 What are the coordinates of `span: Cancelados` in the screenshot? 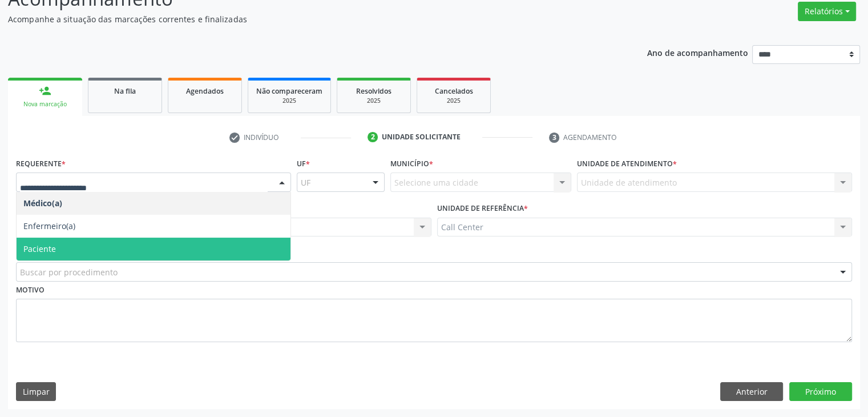 It's located at (454, 91).